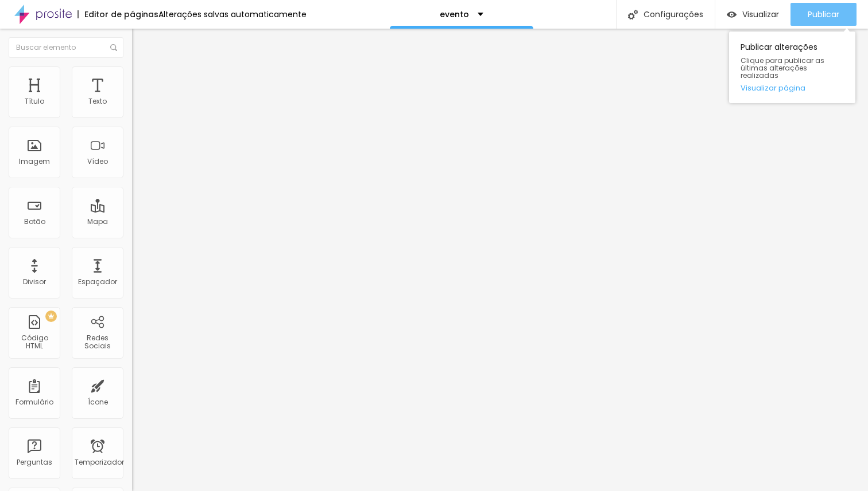 The width and height of the screenshot is (868, 491). I want to click on font: Divisor, so click(34, 281).